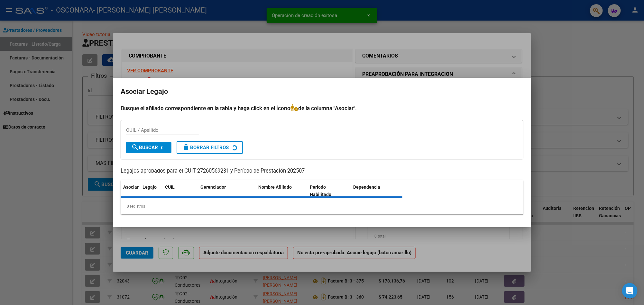 Image resolution: width=644 pixels, height=305 pixels. What do you see at coordinates (322, 91) in the screenshot?
I see `h2: Asociar Legajo` at bounding box center [322, 91].